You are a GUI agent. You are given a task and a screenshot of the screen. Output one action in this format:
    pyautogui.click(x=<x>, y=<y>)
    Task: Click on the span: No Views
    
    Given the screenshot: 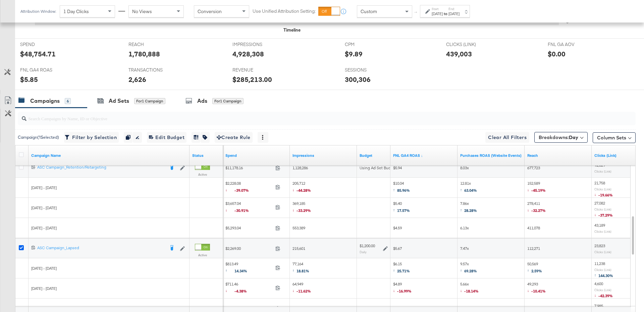 What is the action you would take?
    pyautogui.click(x=142, y=11)
    